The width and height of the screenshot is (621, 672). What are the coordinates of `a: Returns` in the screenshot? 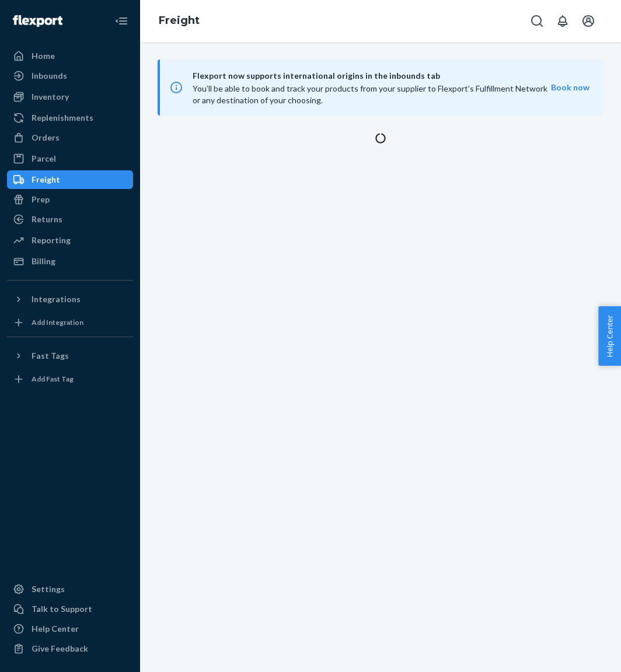 It's located at (70, 219).